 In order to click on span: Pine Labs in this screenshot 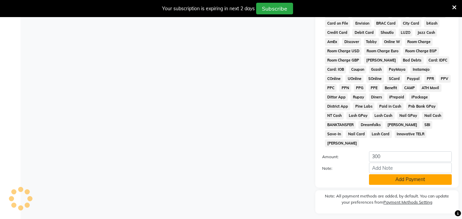, I will do `click(364, 106)`.